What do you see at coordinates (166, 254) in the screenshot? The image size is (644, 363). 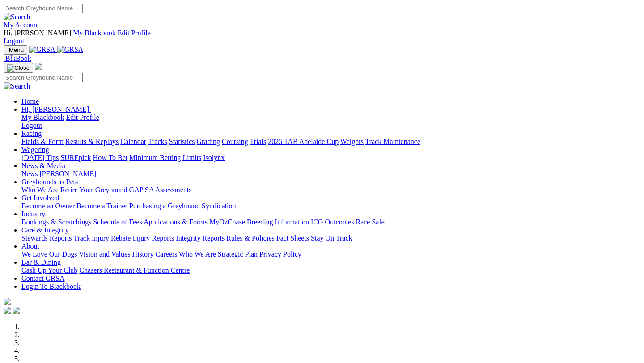 I see `a: Careers` at bounding box center [166, 254].